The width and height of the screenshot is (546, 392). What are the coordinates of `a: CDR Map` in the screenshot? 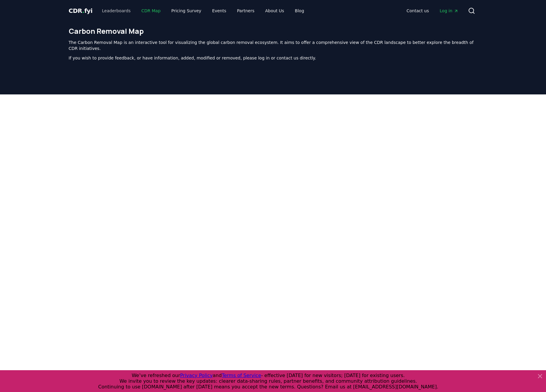 It's located at (151, 11).